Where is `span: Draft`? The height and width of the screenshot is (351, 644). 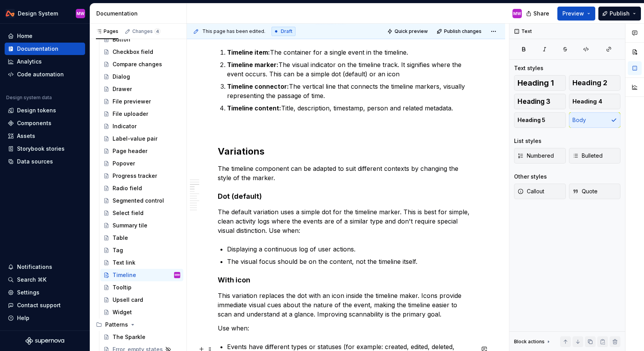 span: Draft is located at coordinates (287, 32).